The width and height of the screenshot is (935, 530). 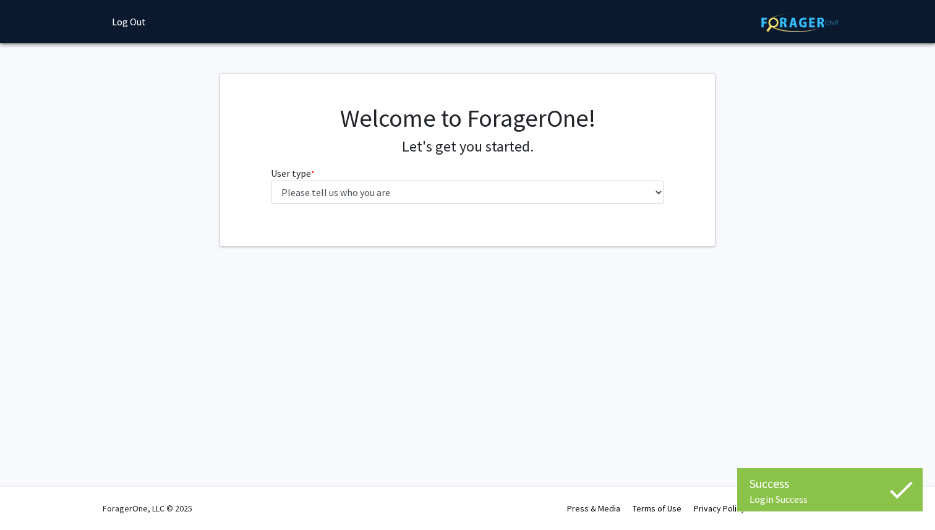 What do you see at coordinates (467, 118) in the screenshot?
I see `h1: Welcome to ForagerOne!` at bounding box center [467, 118].